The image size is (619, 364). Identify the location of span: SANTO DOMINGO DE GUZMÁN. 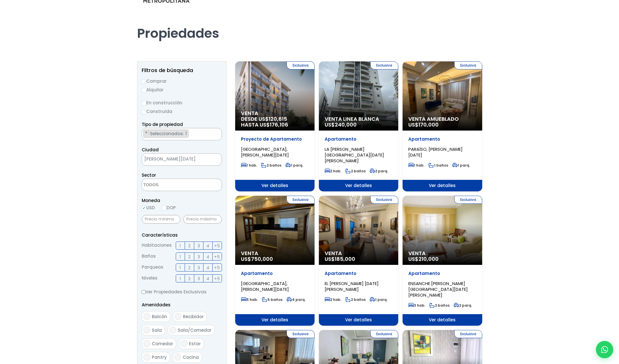
(174, 159).